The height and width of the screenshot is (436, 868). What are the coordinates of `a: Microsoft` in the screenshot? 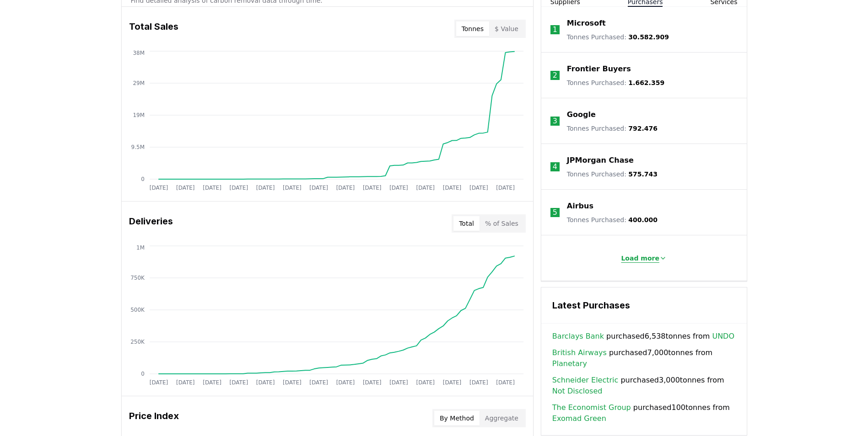 It's located at (586, 23).